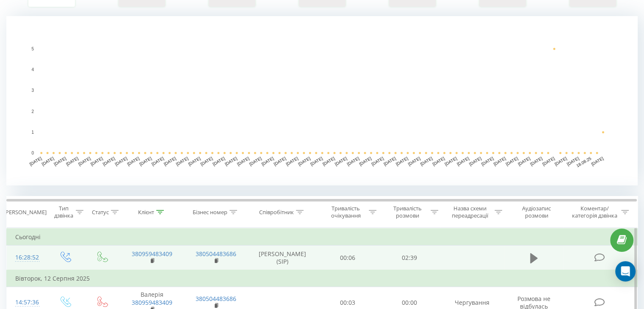  I want to click on td: Вівторок, 12 Серпня 2025, so click(322, 279).